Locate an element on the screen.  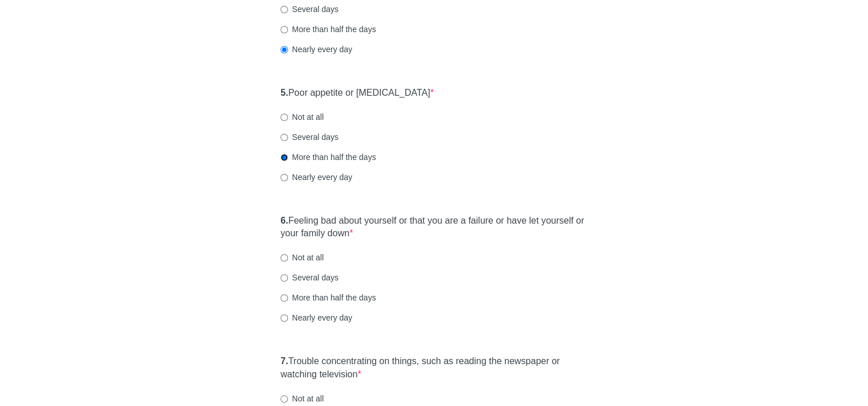
label: Trouble concentrating on things, such as reading the newspaper or watching television is located at coordinates (434, 368).